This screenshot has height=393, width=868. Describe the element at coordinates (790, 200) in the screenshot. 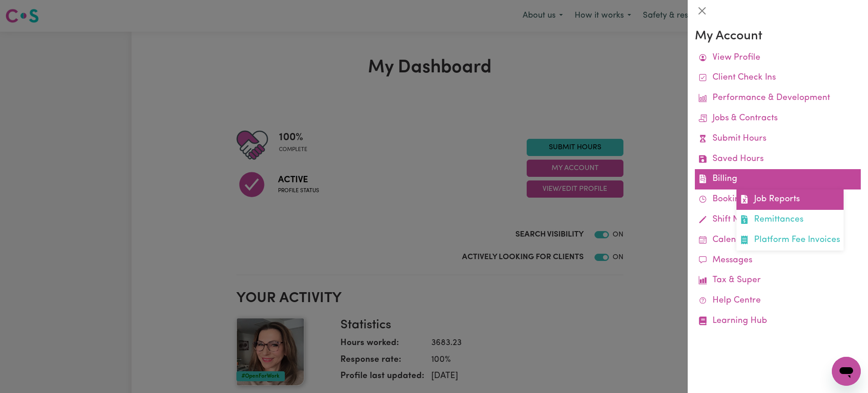

I see `a: Job Reports` at that location.